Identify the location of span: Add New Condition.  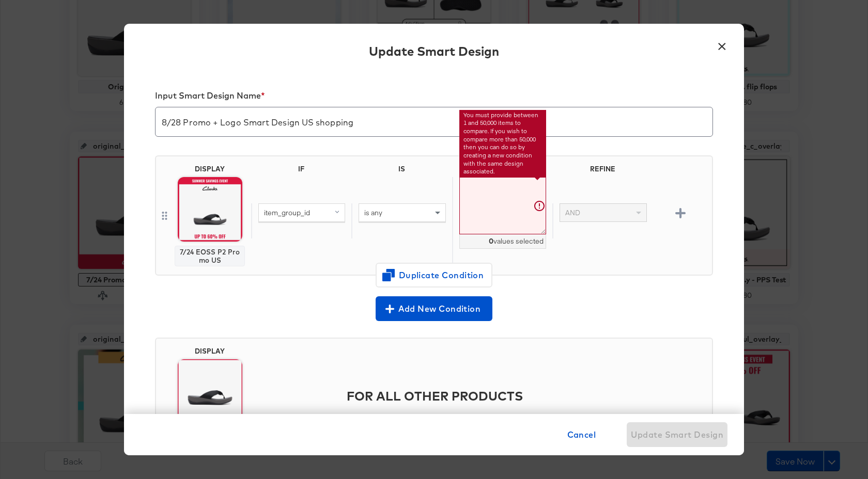
(434, 309).